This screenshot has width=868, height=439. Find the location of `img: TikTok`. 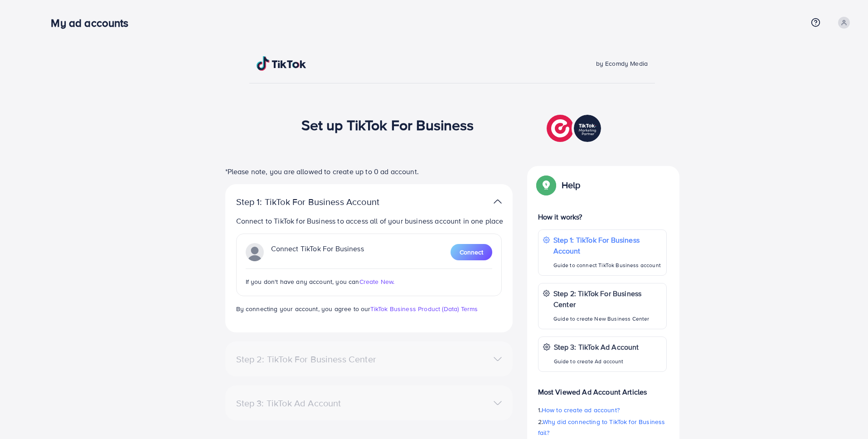

img: TikTok is located at coordinates (281, 63).